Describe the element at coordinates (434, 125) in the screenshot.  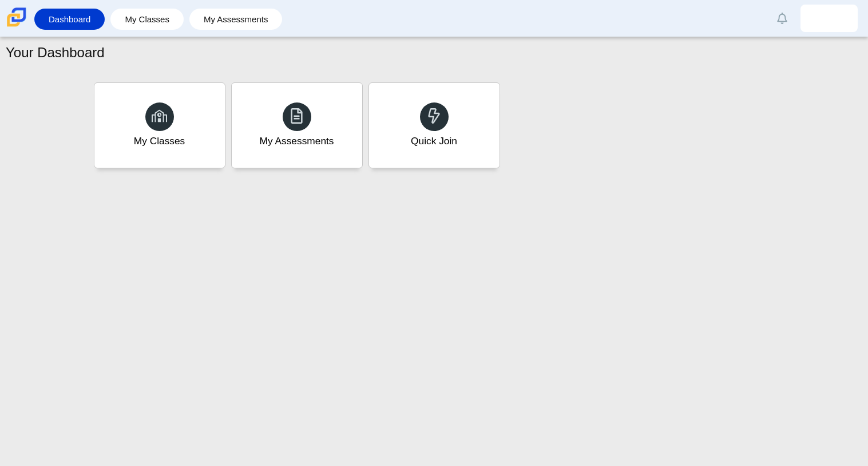
I see `a: Quick Join` at that location.